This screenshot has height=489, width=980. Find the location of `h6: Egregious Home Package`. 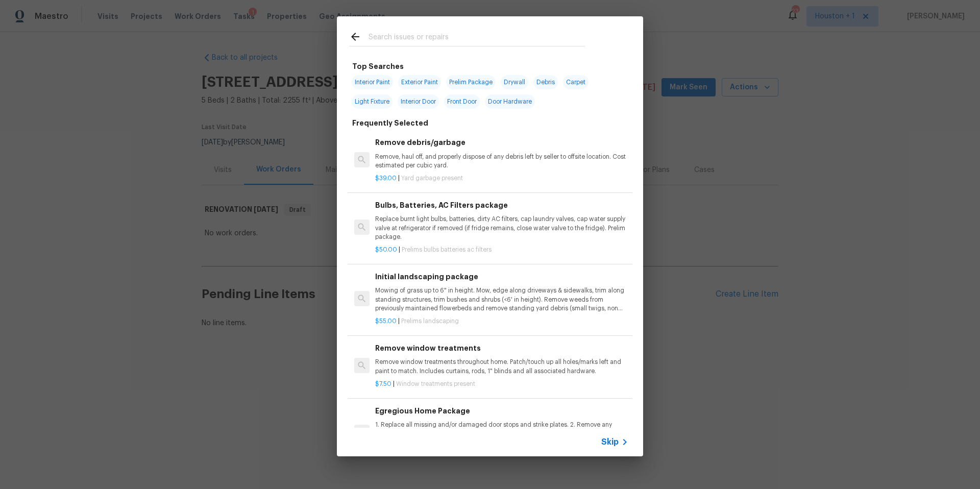

h6: Egregious Home Package is located at coordinates (502, 411).